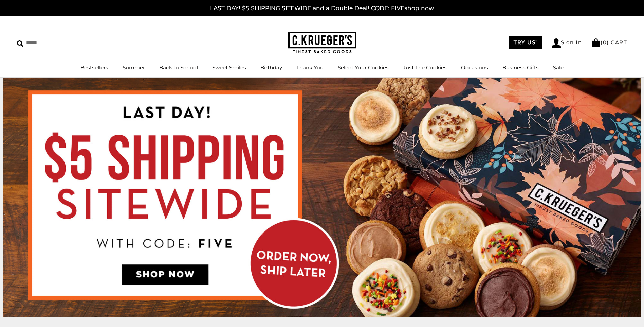 The image size is (644, 327). Describe the element at coordinates (425, 67) in the screenshot. I see `a: Just The Cookies` at that location.